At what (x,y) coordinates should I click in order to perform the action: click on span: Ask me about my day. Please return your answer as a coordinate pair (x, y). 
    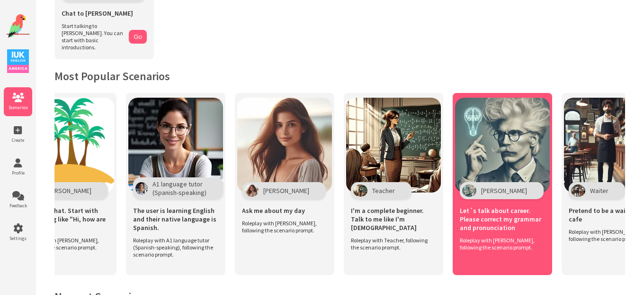
    Looking at the image, I should click on (273, 211).